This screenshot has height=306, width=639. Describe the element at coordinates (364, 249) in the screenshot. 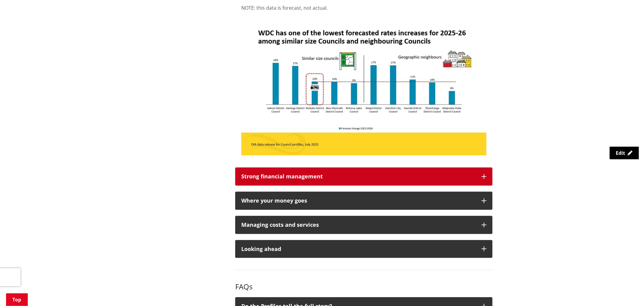

I see `button: Looking ahead` at that location.